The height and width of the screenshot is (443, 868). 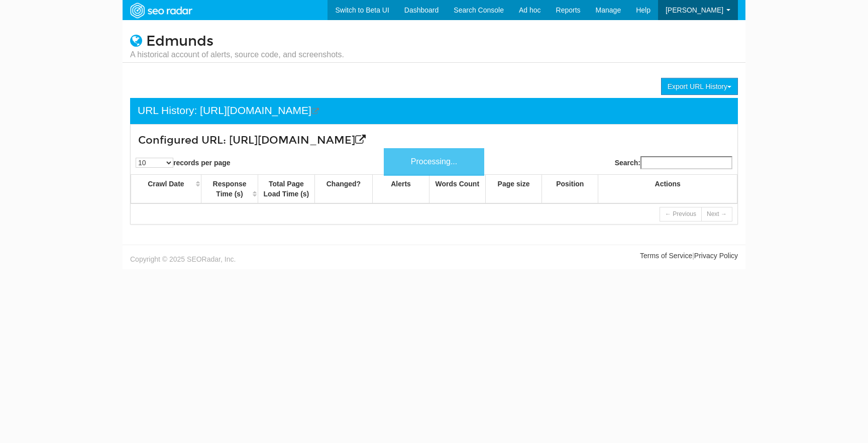 I want to click on span: Ad hoc, so click(x=530, y=10).